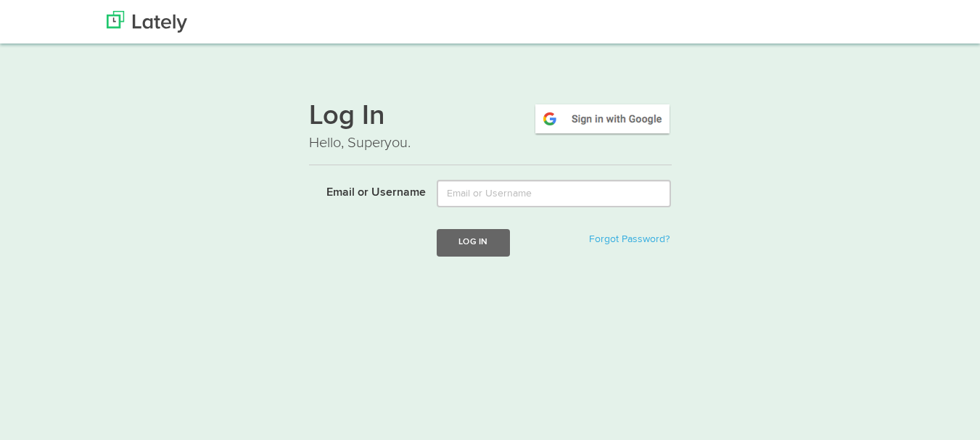 The height and width of the screenshot is (440, 980). Describe the element at coordinates (146, 22) in the screenshot. I see `img: Lately` at that location.